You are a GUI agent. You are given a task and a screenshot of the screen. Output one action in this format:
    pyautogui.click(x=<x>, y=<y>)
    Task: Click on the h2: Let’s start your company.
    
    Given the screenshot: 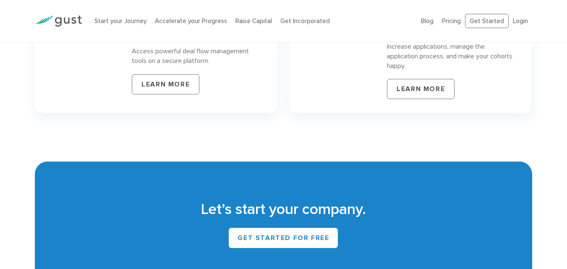 What is the action you would take?
    pyautogui.click(x=284, y=210)
    